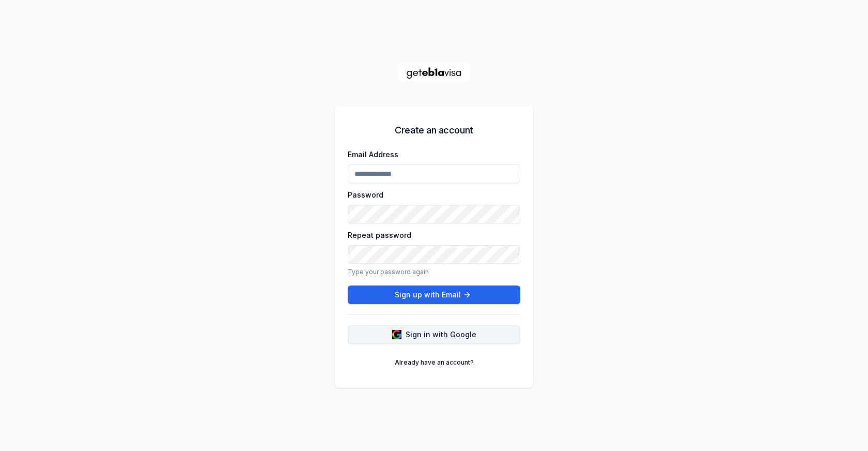 The width and height of the screenshot is (868, 451). Describe the element at coordinates (434, 274) in the screenshot. I see `p: Type your password again` at that location.